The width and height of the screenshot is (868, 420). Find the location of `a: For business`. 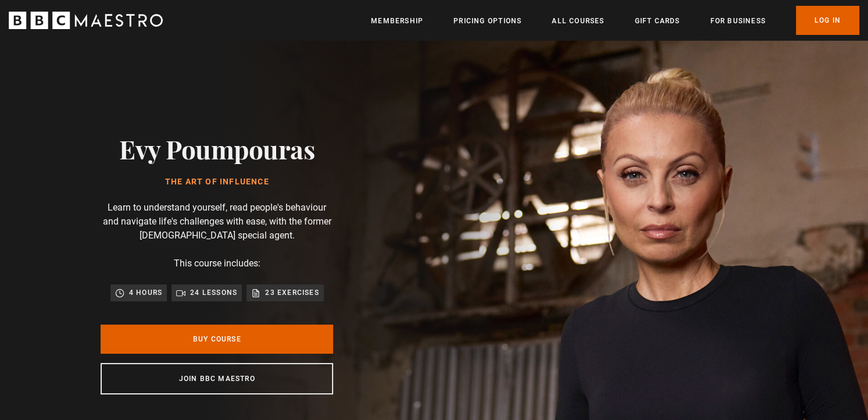

a: For business is located at coordinates (737, 21).